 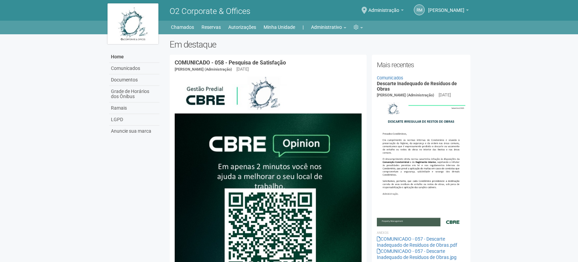 What do you see at coordinates (421, 162) in the screenshot?
I see `img: COMUNICADO%20-%20057%20-%20Descarte%20Inadequado%20de%20Res%C3%ADduos%20de%20Obras.jpg` at bounding box center [421, 162].